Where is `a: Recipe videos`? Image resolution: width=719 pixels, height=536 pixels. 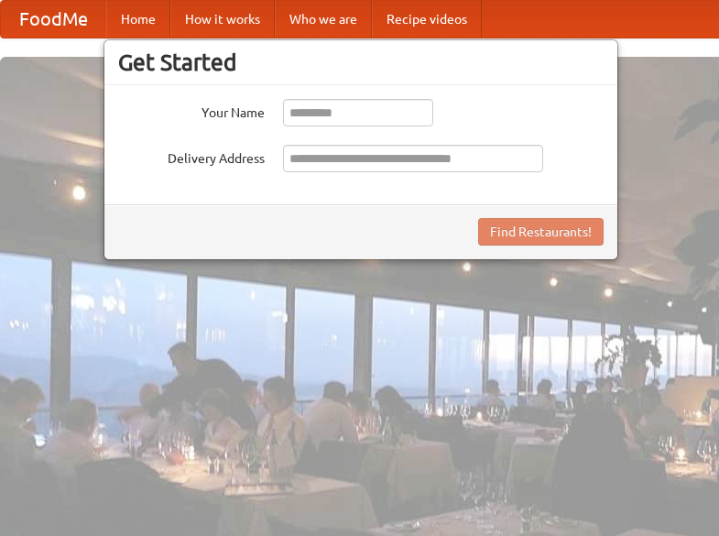
a: Recipe videos is located at coordinates (427, 19).